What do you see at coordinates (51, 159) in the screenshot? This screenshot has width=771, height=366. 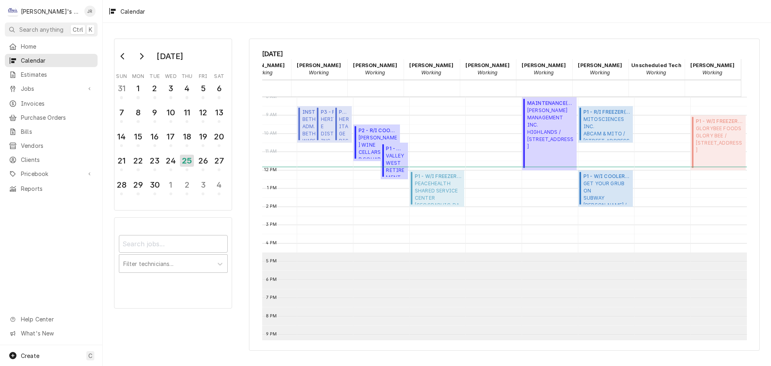 I see `a: Clients` at bounding box center [51, 159].